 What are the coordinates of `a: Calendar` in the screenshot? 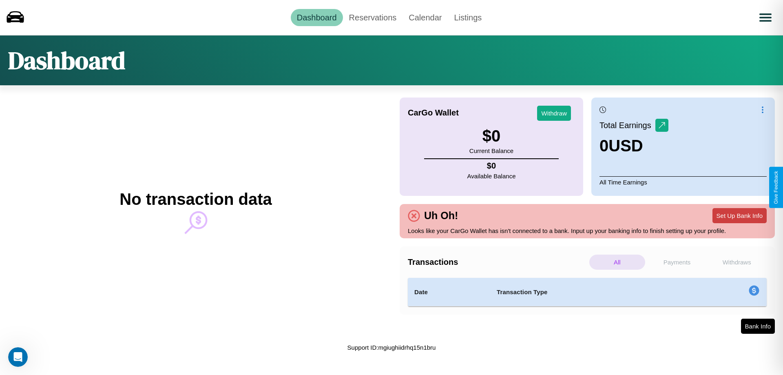 It's located at (425, 18).